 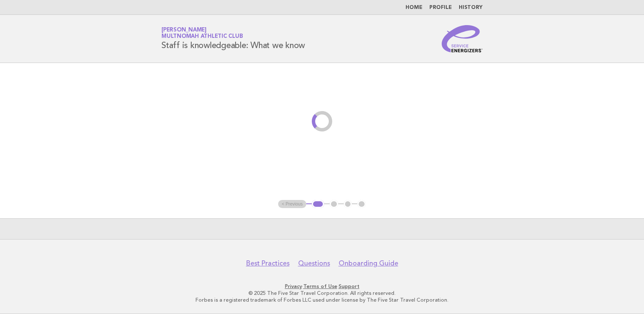 I want to click on img: Service Energizers, so click(x=462, y=39).